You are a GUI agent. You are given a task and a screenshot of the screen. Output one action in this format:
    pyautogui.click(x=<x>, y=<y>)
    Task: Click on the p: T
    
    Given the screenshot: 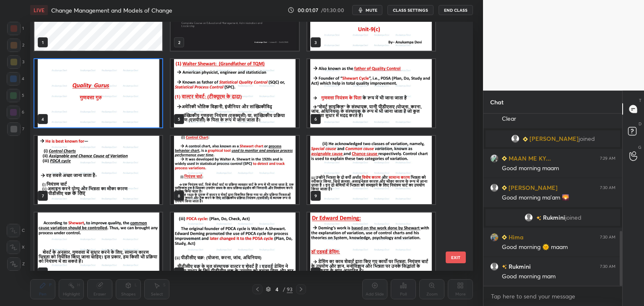 What is the action you would take?
    pyautogui.click(x=640, y=100)
    